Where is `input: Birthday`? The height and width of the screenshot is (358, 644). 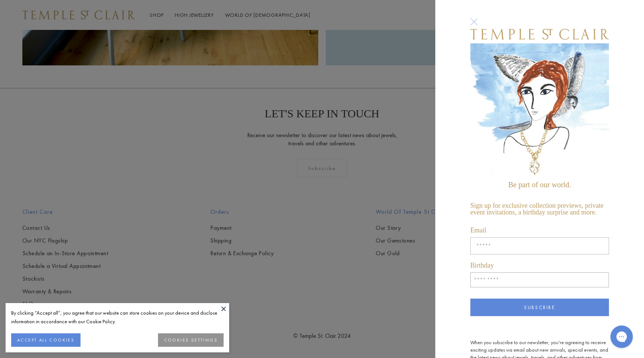 input: Birthday is located at coordinates (540, 279).